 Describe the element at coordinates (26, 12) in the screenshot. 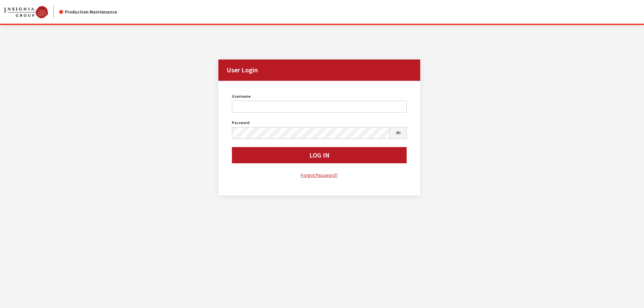

I see `img: Catalog Maintenance` at that location.